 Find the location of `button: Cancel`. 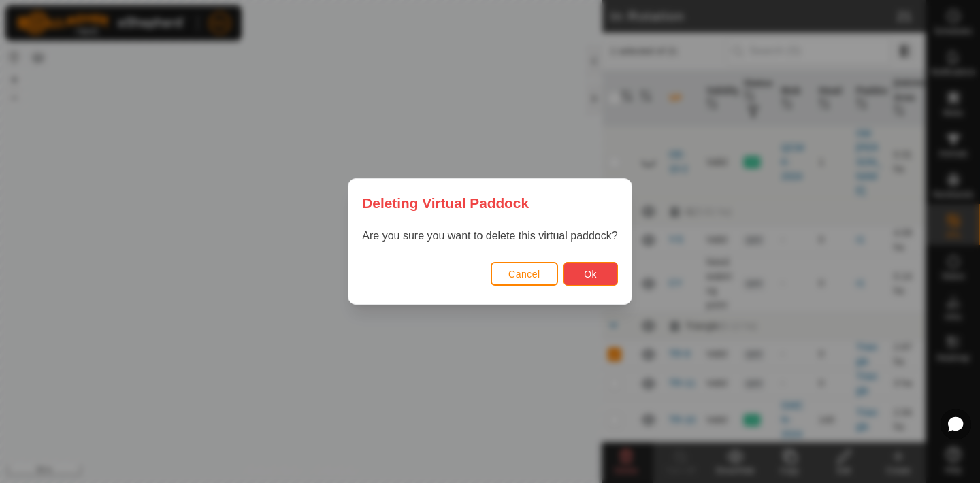

button: Cancel is located at coordinates (524, 273).